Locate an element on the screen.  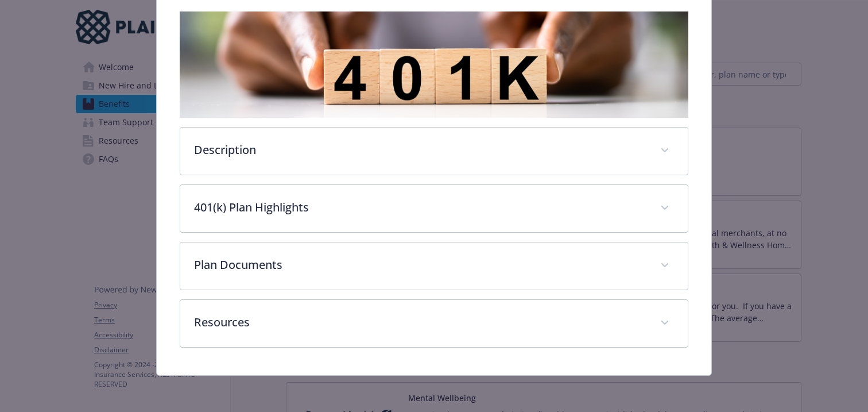
div: Plan Documents is located at coordinates (434, 266).